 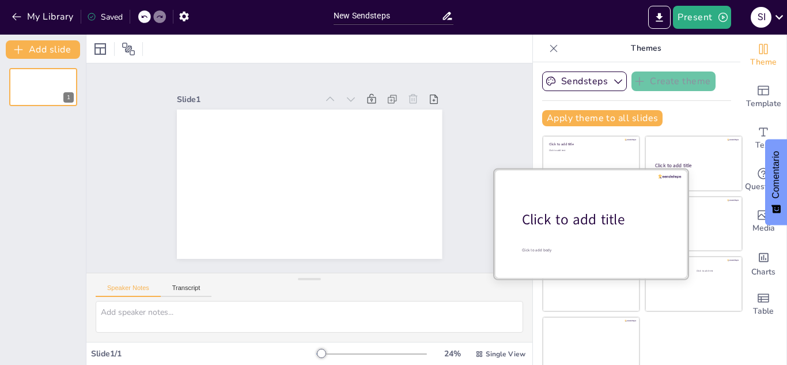 I want to click on button: Transcript, so click(x=186, y=290).